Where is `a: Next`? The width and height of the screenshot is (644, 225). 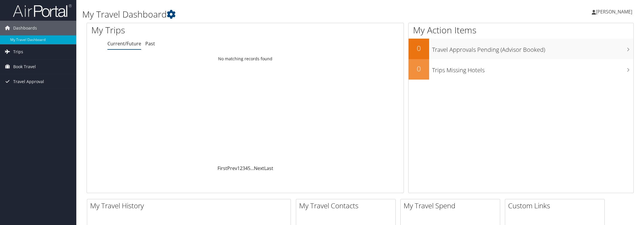
a: Next is located at coordinates (259, 168).